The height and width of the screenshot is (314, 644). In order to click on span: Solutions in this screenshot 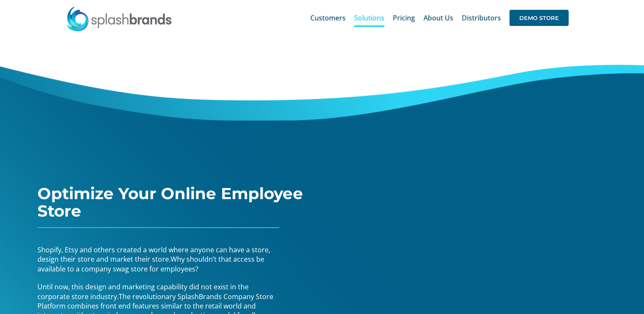, I will do `click(369, 18)`.